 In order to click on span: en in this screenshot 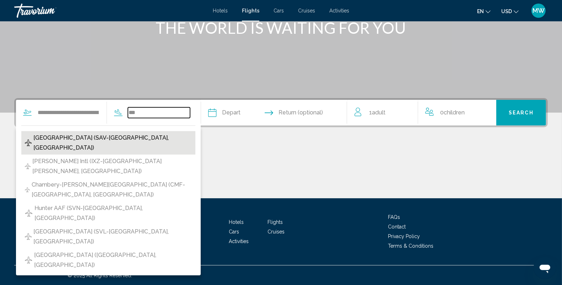, I will do `click(481, 11)`.